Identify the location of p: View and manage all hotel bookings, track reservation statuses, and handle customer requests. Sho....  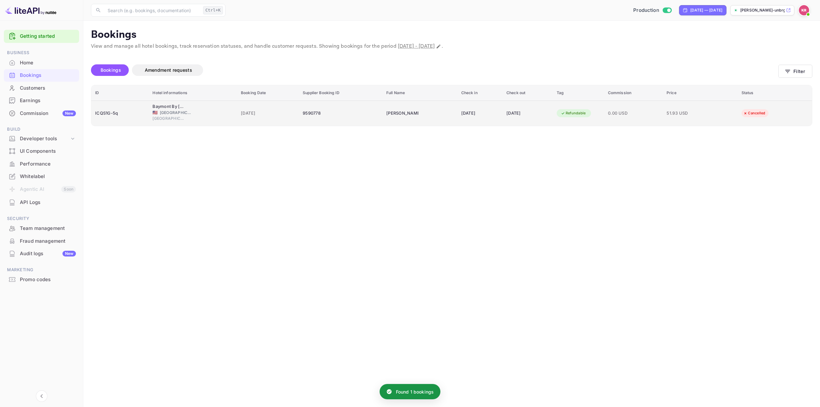
(451, 46).